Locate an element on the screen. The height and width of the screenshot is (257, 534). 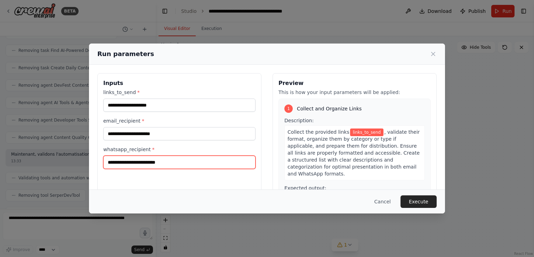
button: Execute is located at coordinates (418, 201).